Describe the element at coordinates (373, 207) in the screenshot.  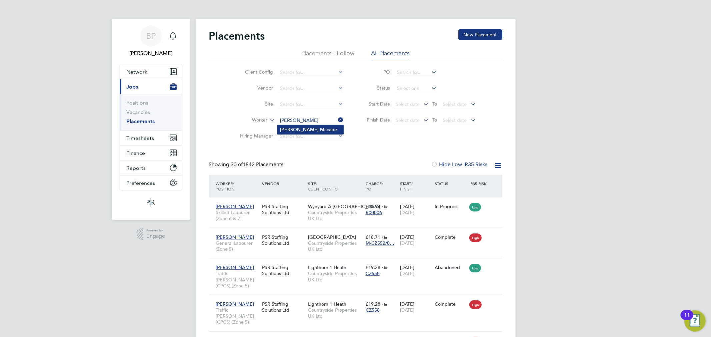
I see `span: £19.94` at that location.